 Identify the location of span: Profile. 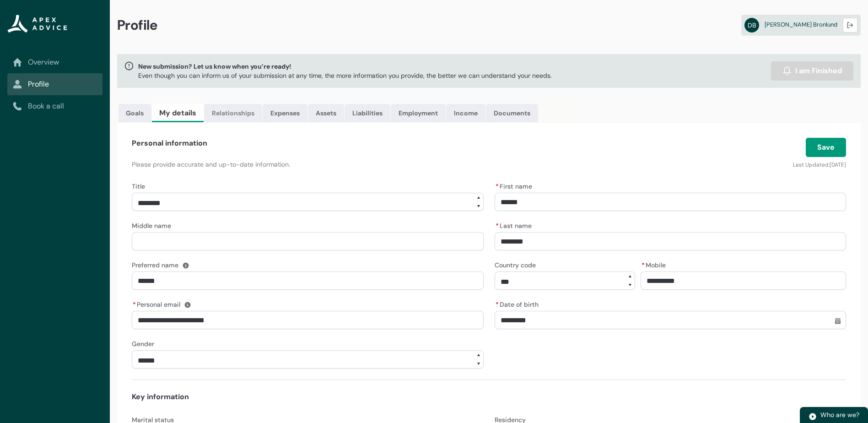
(137, 25).